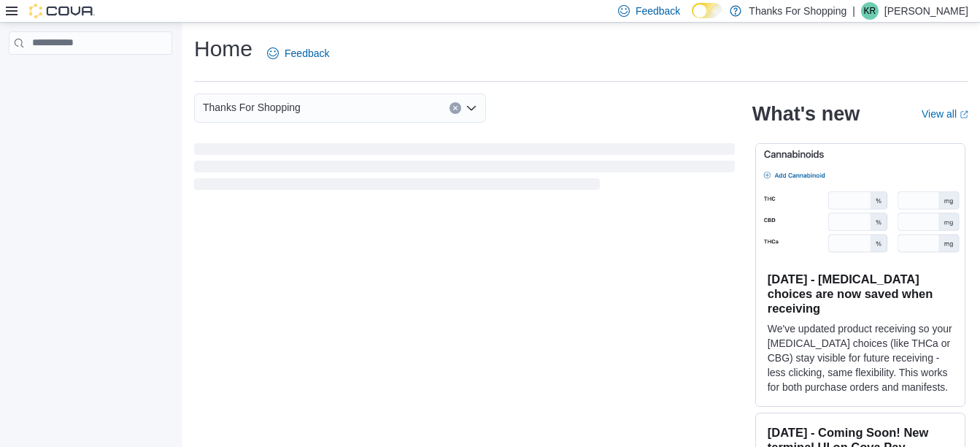  I want to click on button: Clear input, so click(455, 108).